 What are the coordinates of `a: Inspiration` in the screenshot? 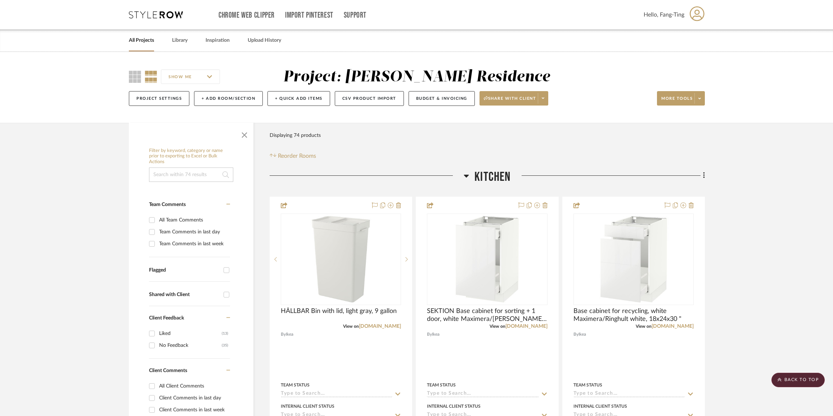 It's located at (218, 40).